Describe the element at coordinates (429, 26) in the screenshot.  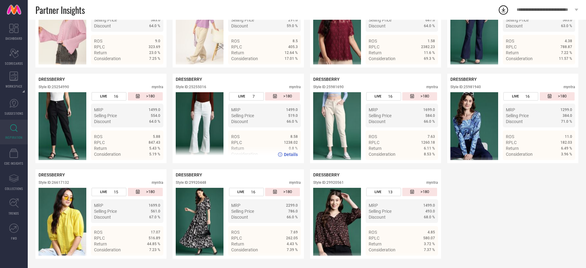
I see `span: 64.0 %` at that location.